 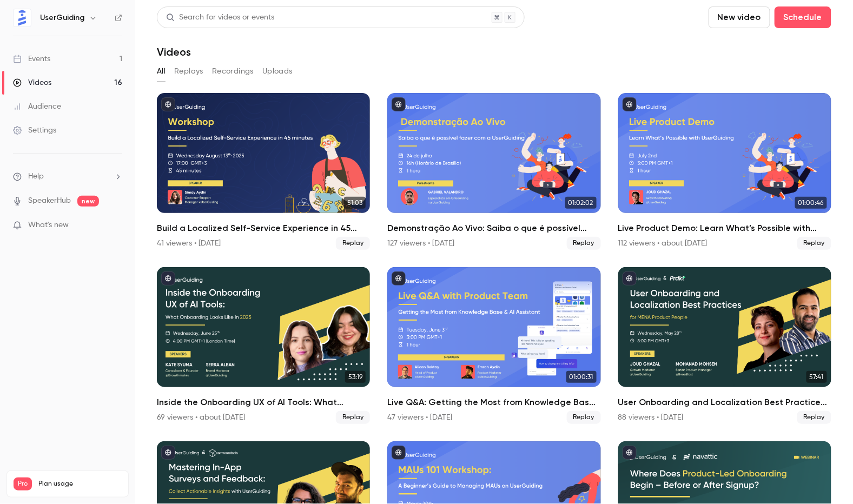 I want to click on h2: User Onboarding and Localization Best Practices for MENA Product People, so click(x=725, y=402).